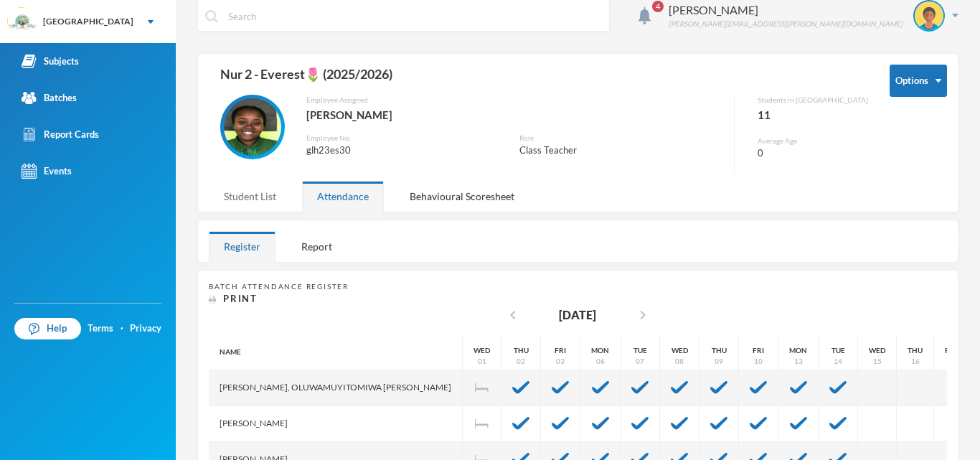 The width and height of the screenshot is (980, 460). Describe the element at coordinates (100, 329) in the screenshot. I see `a: Terms` at that location.